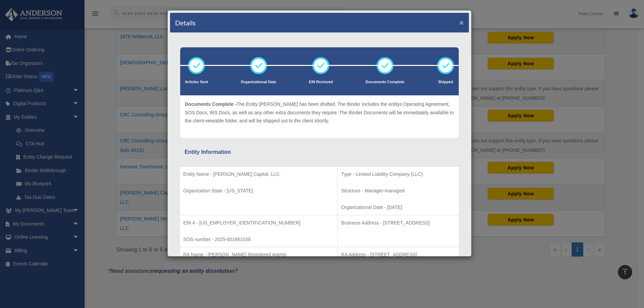 This screenshot has height=308, width=644. I want to click on p: SOS number - 2025-001661038, so click(259, 240).